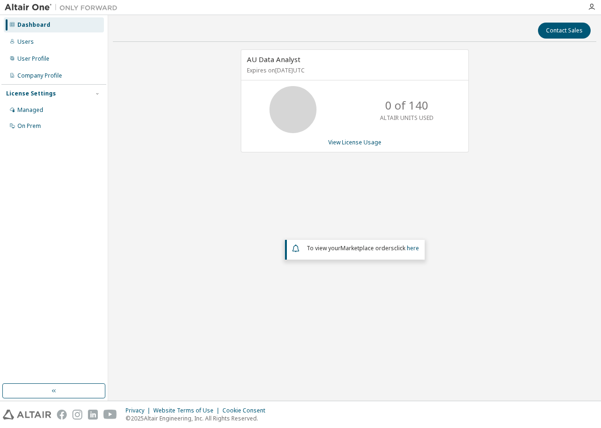 Image resolution: width=601 pixels, height=428 pixels. I want to click on div: Privacy, so click(139, 411).